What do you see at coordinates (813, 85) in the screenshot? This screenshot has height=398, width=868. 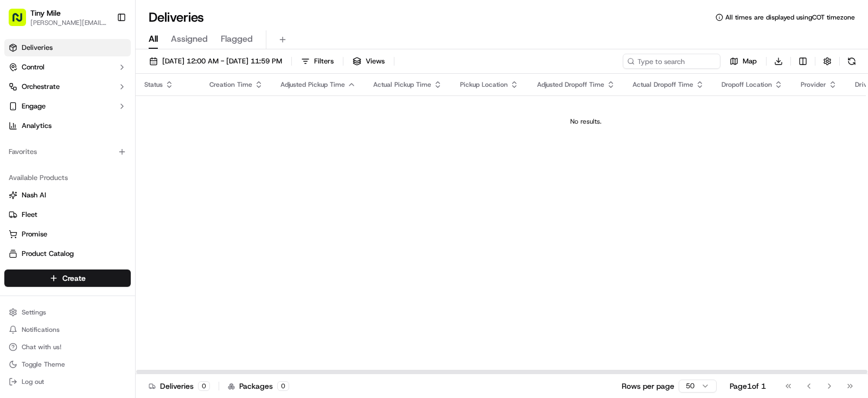 I see `span: Provider` at bounding box center [813, 85].